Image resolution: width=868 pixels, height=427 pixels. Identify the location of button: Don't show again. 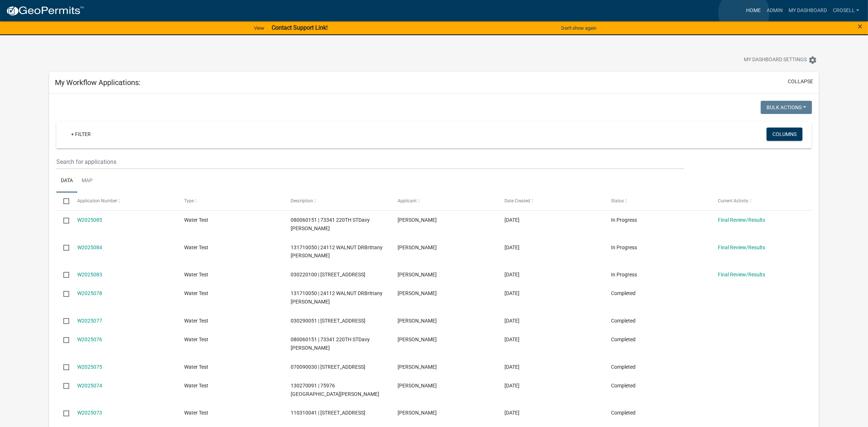
(579, 28).